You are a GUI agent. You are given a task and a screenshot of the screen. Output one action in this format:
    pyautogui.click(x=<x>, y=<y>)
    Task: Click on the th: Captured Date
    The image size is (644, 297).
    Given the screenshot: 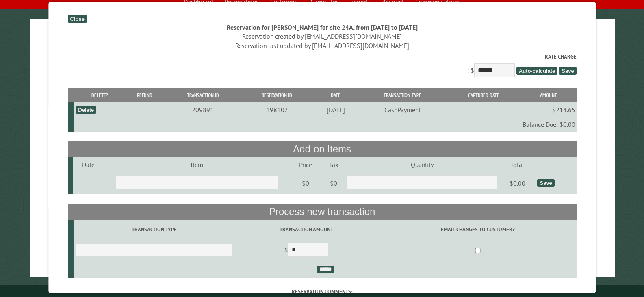 What is the action you would take?
    pyautogui.click(x=483, y=95)
    